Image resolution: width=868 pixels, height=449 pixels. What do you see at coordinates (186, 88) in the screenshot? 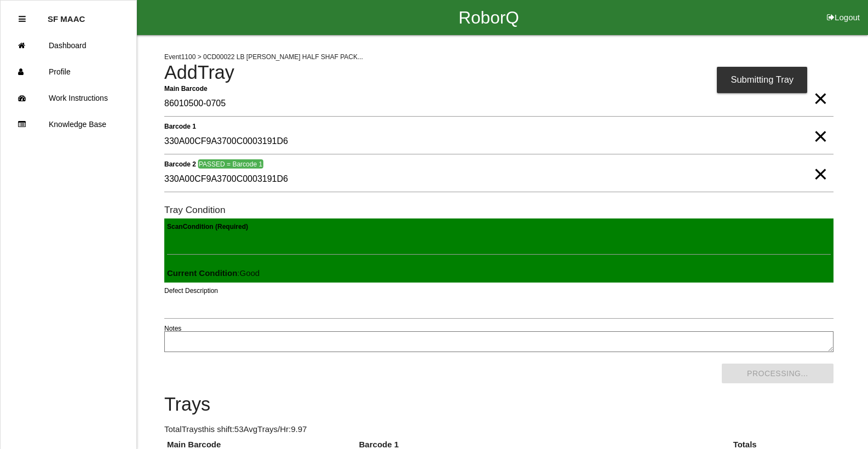
I see `b: Main Barcode` at bounding box center [186, 88].